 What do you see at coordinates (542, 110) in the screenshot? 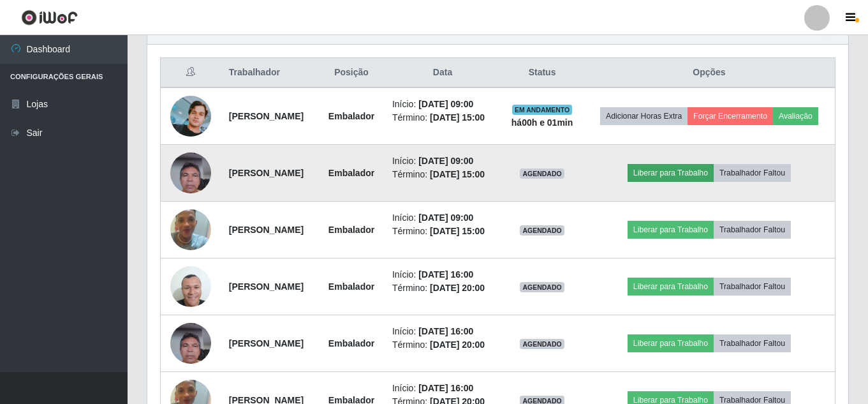
I see `span: EM ANDAMENTO` at bounding box center [542, 110].